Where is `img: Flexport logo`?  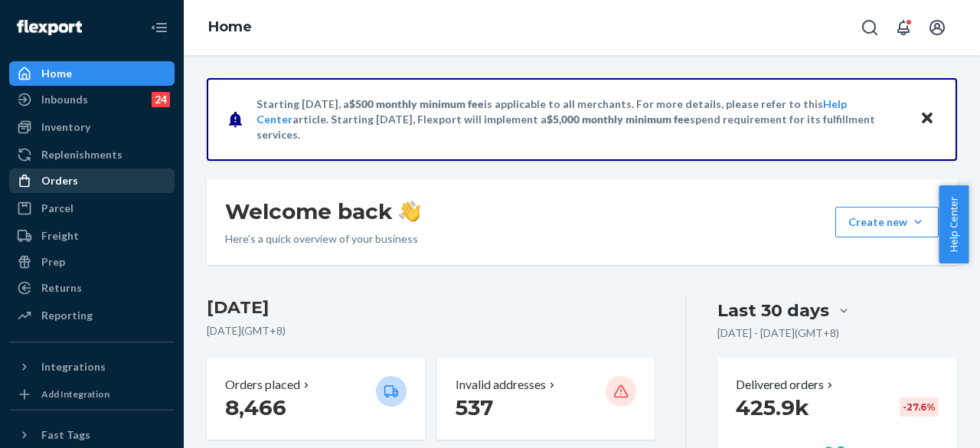
img: Flexport logo is located at coordinates (49, 28).